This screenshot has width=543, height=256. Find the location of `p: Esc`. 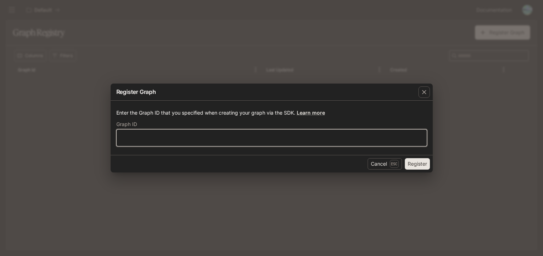

p: Esc is located at coordinates (394, 164).